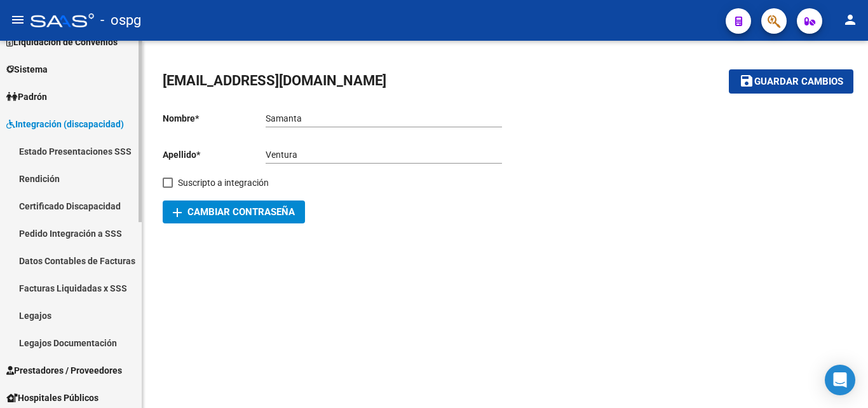 This screenshot has height=408, width=868. I want to click on span: Guardar cambios, so click(798, 82).